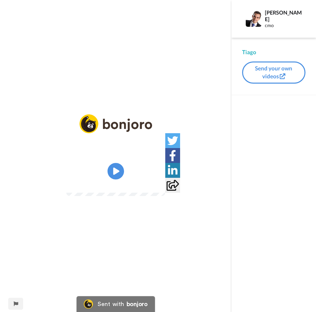 The image size is (316, 312). What do you see at coordinates (116, 123) in the screenshot?
I see `img: logo_full.png` at bounding box center [116, 123].